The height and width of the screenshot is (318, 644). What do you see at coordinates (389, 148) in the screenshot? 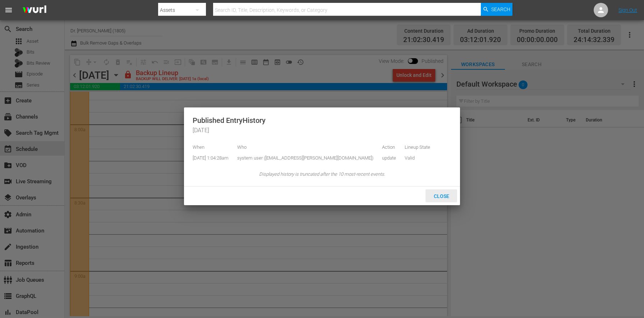
I see `td: Action` at bounding box center [389, 148].